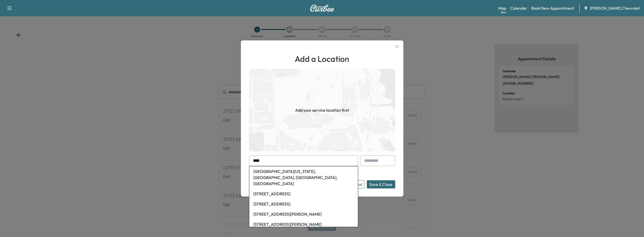 This screenshot has height=237, width=644. I want to click on div: Beta, so click(503, 12).